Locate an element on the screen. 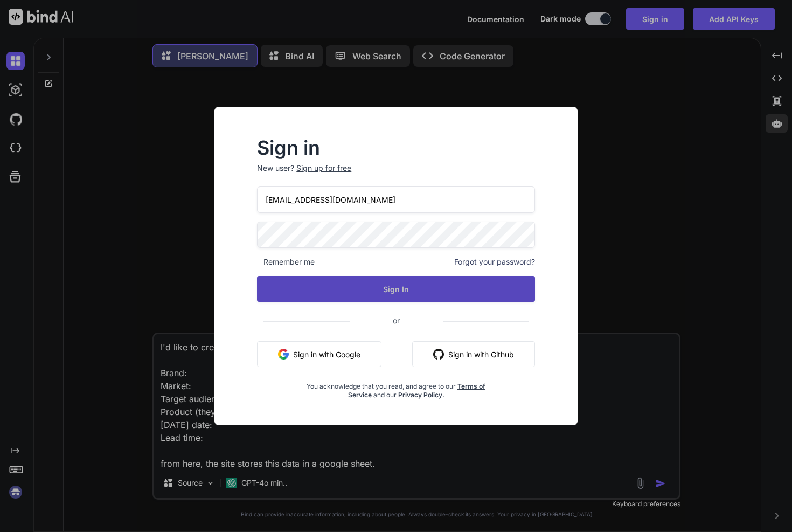 The height and width of the screenshot is (532, 792). button: Sign in with Google is located at coordinates (319, 354).